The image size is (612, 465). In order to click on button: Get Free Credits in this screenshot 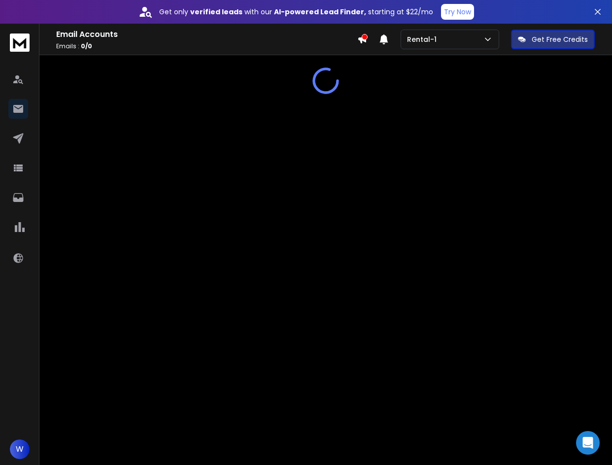, I will do `click(552, 39)`.